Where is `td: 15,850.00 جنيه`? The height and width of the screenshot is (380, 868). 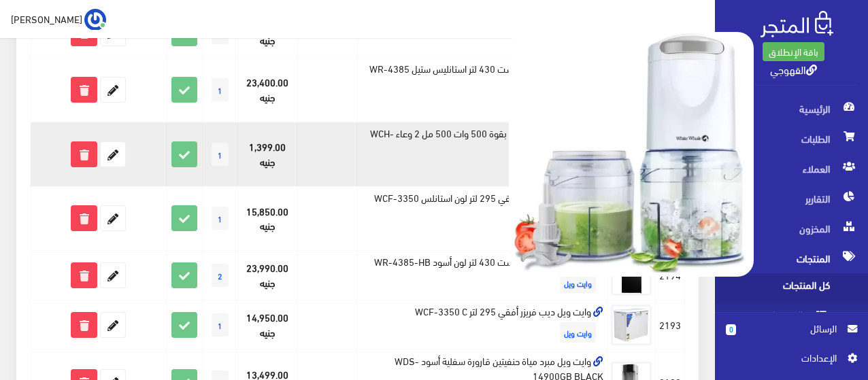 td: 15,850.00 جنيه is located at coordinates (267, 218).